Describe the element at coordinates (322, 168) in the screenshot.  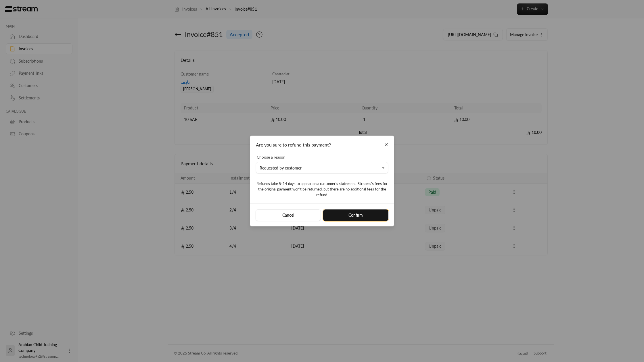
I see `button: Requested by customer` at that location.